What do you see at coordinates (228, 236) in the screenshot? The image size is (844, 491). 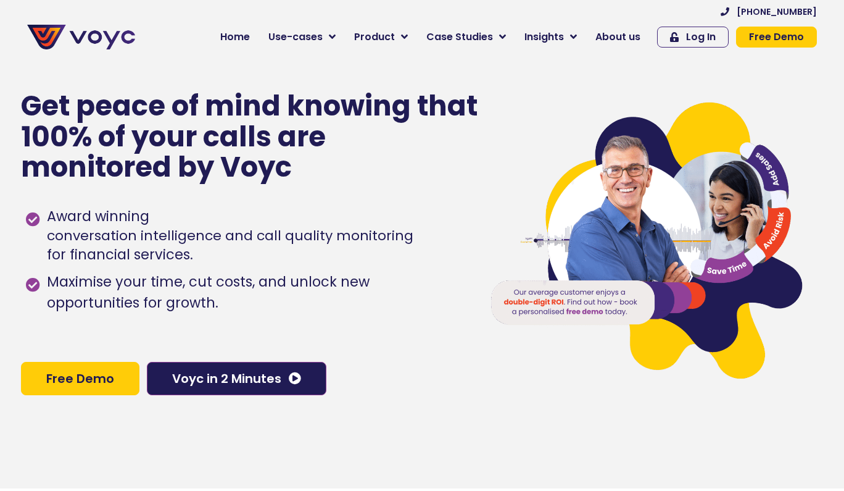 I see `span: Award winning for financial services.` at bounding box center [228, 236].